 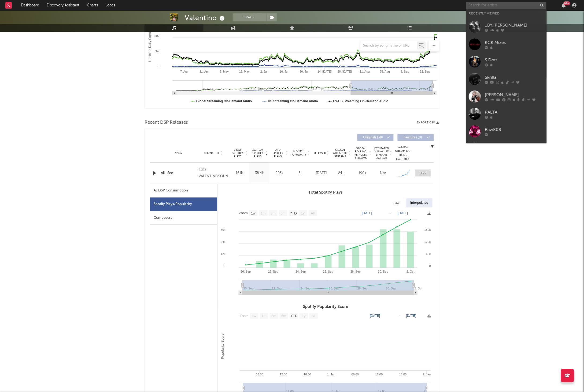 What do you see at coordinates (514, 130) in the screenshot?
I see `div: Raw808` at bounding box center [514, 130].